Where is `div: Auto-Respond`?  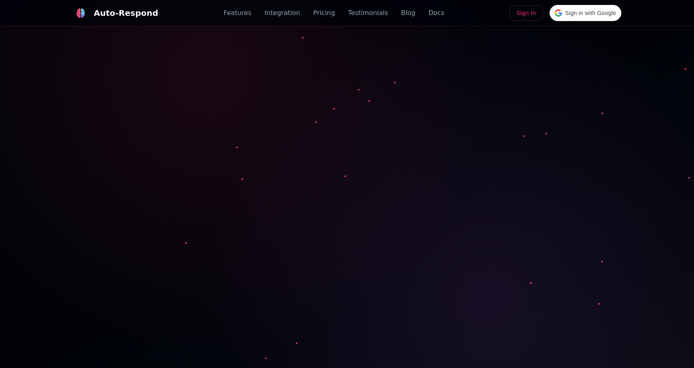
div: Auto-Respond is located at coordinates (126, 13).